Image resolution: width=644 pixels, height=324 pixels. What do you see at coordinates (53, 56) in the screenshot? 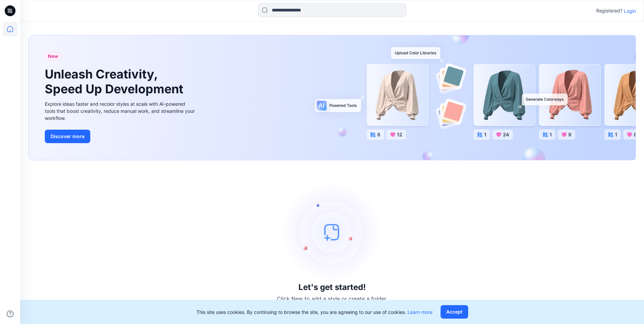
I see `span: New` at bounding box center [53, 56].